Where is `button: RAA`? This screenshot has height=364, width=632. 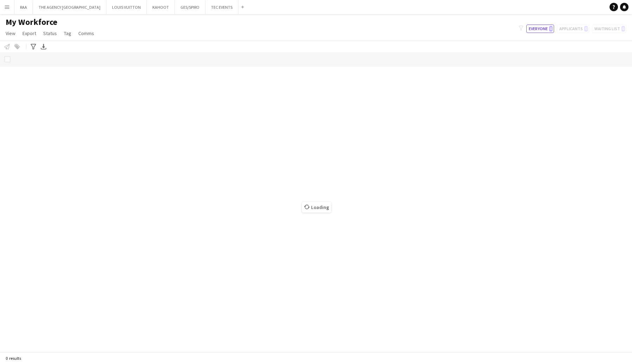
button: RAA is located at coordinates (23, 7).